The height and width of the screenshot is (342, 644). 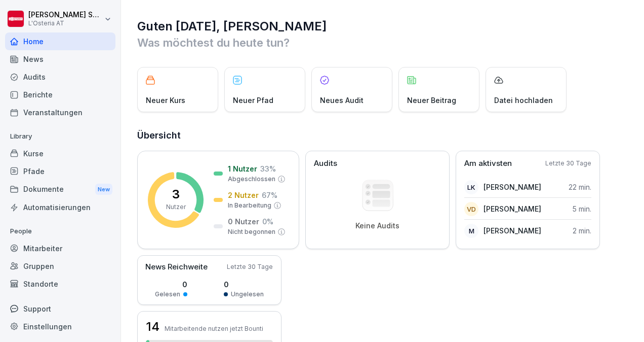 What do you see at coordinates (268, 168) in the screenshot?
I see `p: 33 %` at bounding box center [268, 168].